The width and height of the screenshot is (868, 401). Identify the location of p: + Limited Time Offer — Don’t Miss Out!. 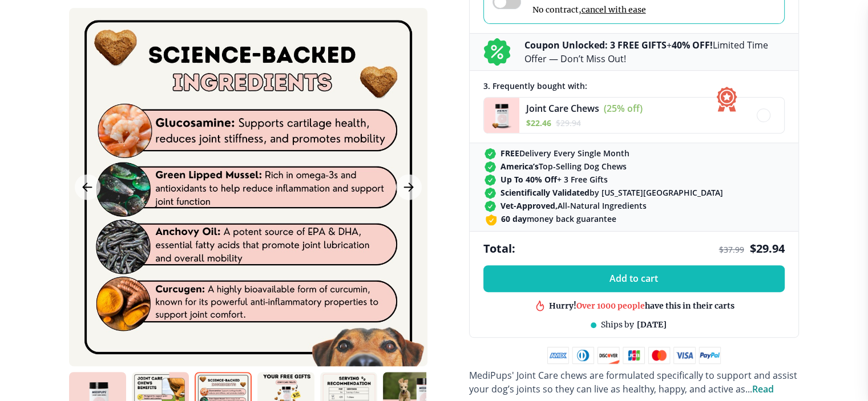
(655, 52).